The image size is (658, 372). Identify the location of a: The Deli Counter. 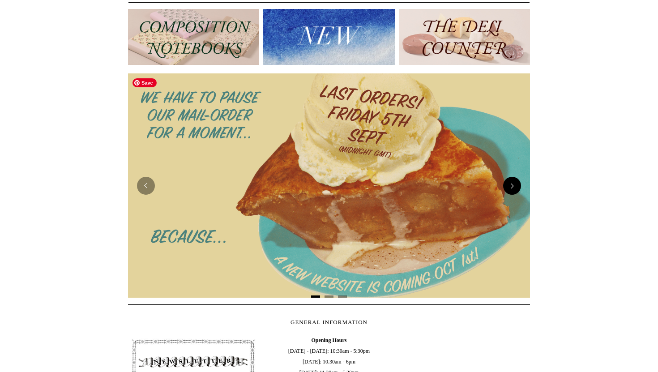
(464, 37).